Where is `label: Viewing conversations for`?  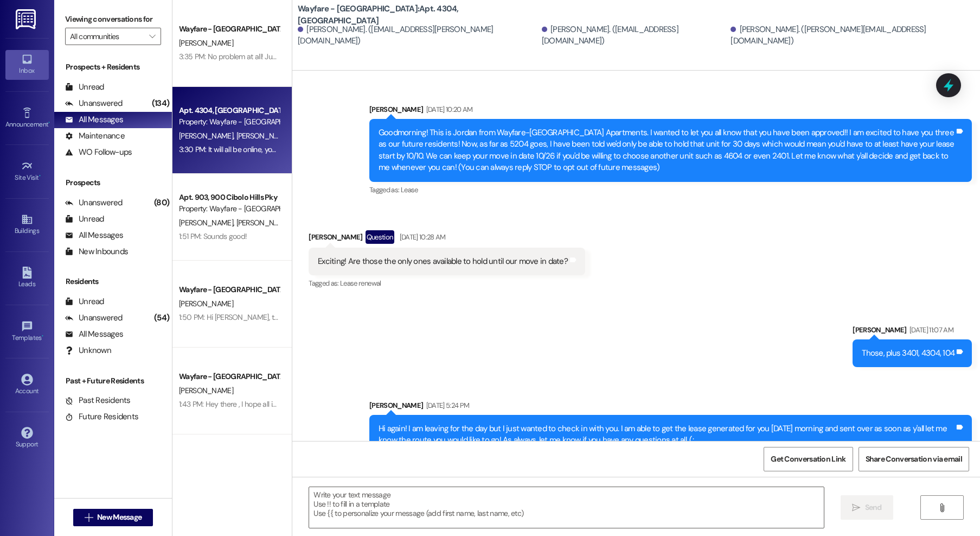 label: Viewing conversations for is located at coordinates (113, 19).